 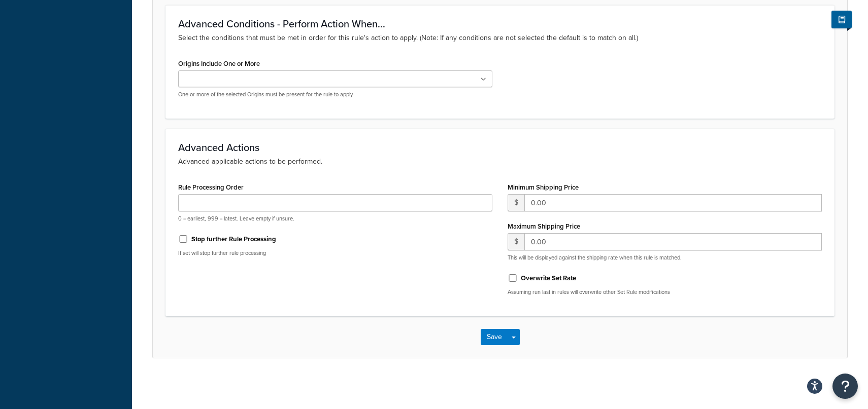 I want to click on label: Stop further Rule Processing, so click(x=234, y=239).